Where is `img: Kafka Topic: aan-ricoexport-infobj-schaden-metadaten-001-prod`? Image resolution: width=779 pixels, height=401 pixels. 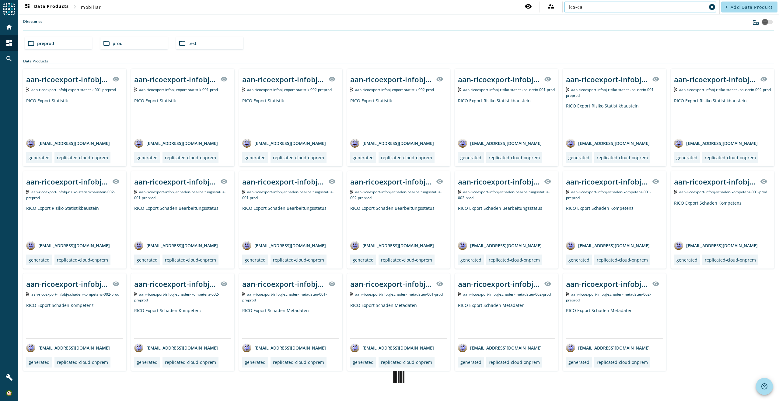
img: Kafka Topic: aan-ricoexport-infobj-schaden-metadaten-001-prod is located at coordinates (351, 294).